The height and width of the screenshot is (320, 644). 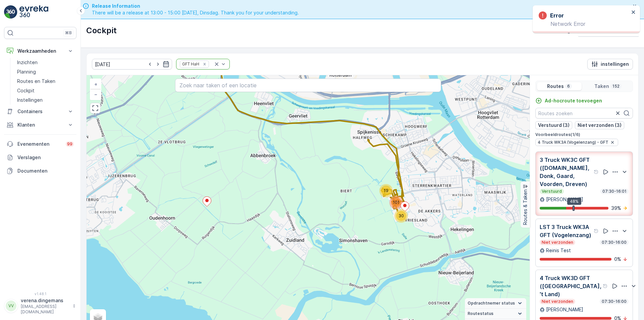 What do you see at coordinates (584, 113) in the screenshot?
I see `input: Routes zoeken` at bounding box center [584, 113].